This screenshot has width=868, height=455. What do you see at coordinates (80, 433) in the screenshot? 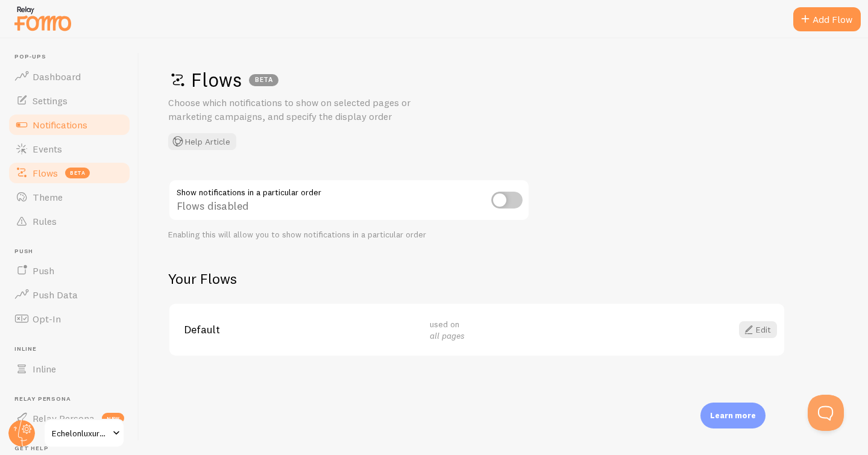
I see `span: Echelonluxuryproperties` at bounding box center [80, 433].